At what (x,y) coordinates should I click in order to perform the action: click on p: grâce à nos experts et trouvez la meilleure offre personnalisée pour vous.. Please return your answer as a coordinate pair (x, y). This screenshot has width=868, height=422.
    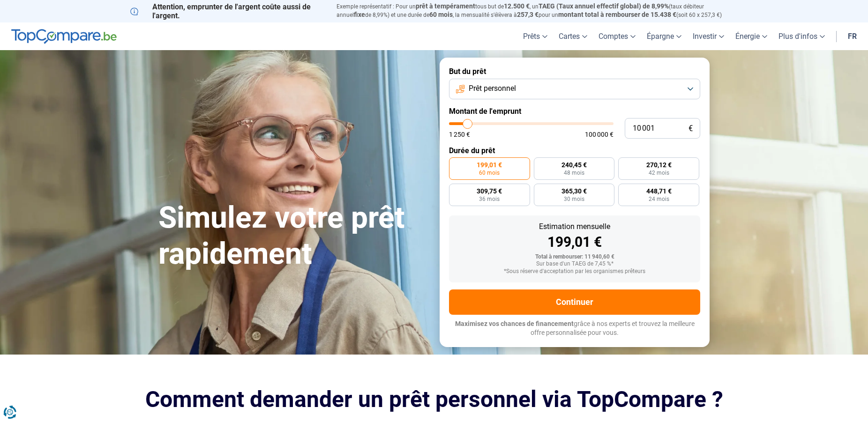
    Looking at the image, I should click on (574, 328).